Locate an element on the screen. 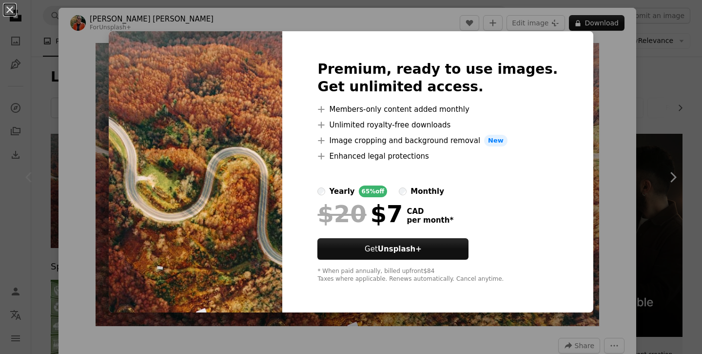 This screenshot has height=354, width=702. div: 65% off is located at coordinates (373, 191).